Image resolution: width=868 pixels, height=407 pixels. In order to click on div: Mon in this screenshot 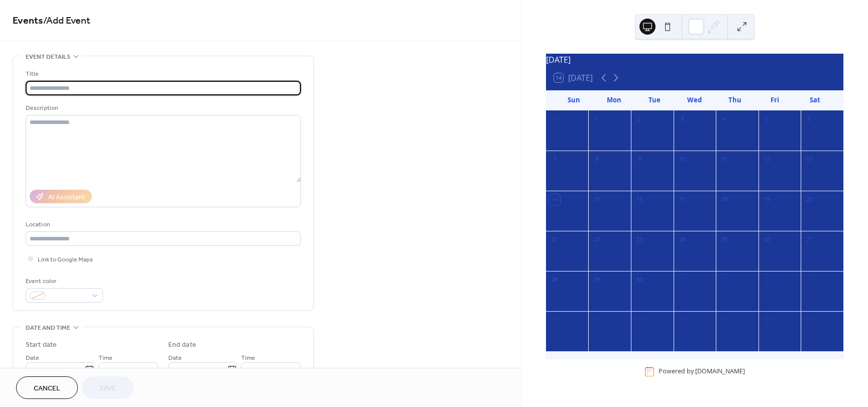, I will do `click(614, 101)`.